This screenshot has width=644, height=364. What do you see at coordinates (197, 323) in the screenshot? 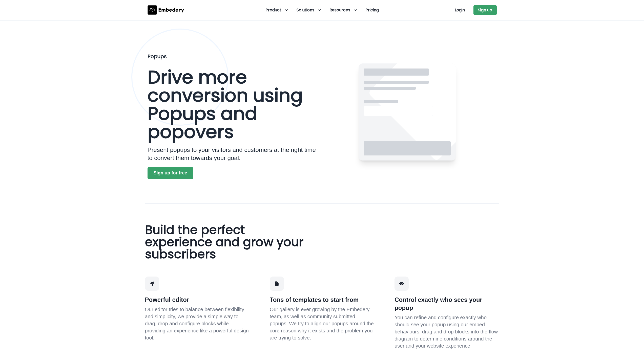
I see `p: Our editor tries to balance between flexibility and simplicity, we provide a simple way to drag, ...` at bounding box center [197, 323].